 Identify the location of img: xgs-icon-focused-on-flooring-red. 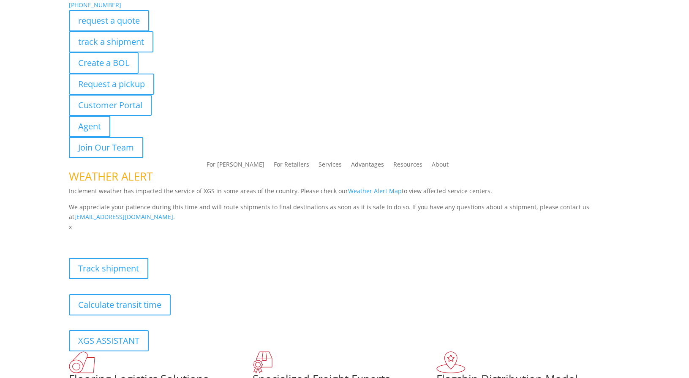
(262, 362).